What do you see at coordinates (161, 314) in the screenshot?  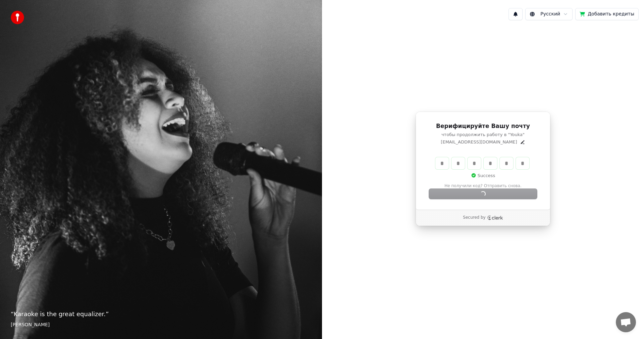 I see `p: “ Karaoke is the great equalizer. ”` at bounding box center [161, 314].